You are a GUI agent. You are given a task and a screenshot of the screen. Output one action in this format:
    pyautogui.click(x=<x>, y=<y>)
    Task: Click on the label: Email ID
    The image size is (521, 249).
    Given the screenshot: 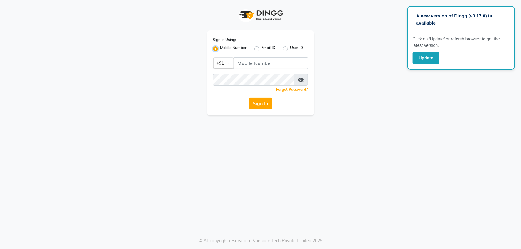 What is the action you would take?
    pyautogui.click(x=269, y=49)
    